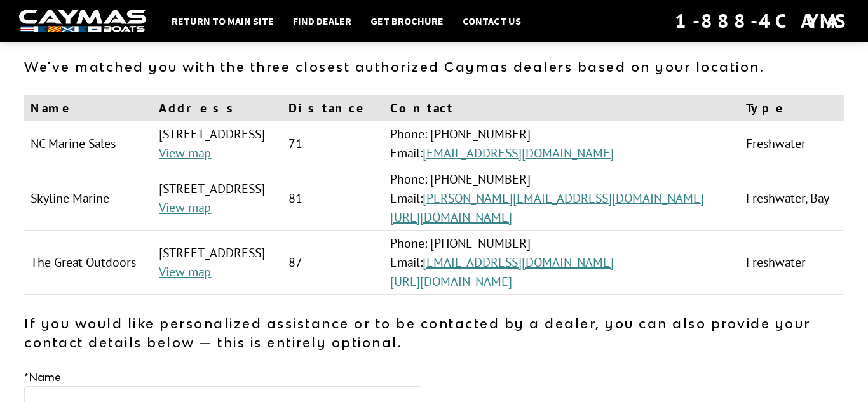 This screenshot has height=402, width=868. I want to click on th: Address, so click(217, 108).